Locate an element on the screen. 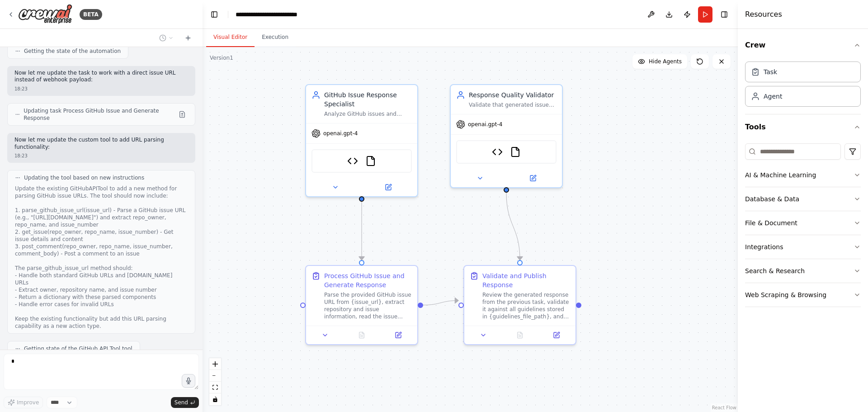 The image size is (868, 412). span: Getting the state of the automation is located at coordinates (73, 51).